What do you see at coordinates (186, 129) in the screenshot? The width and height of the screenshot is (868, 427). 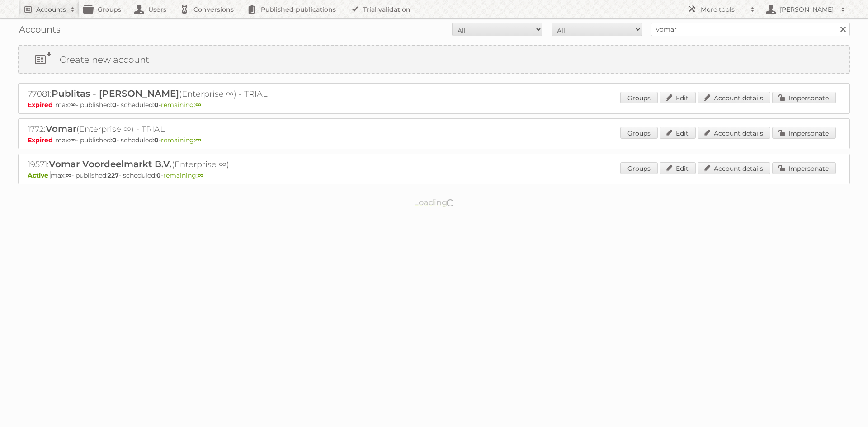 I see `h2: 1772: (Enterprise ∞) - TRIAL` at bounding box center [186, 129].